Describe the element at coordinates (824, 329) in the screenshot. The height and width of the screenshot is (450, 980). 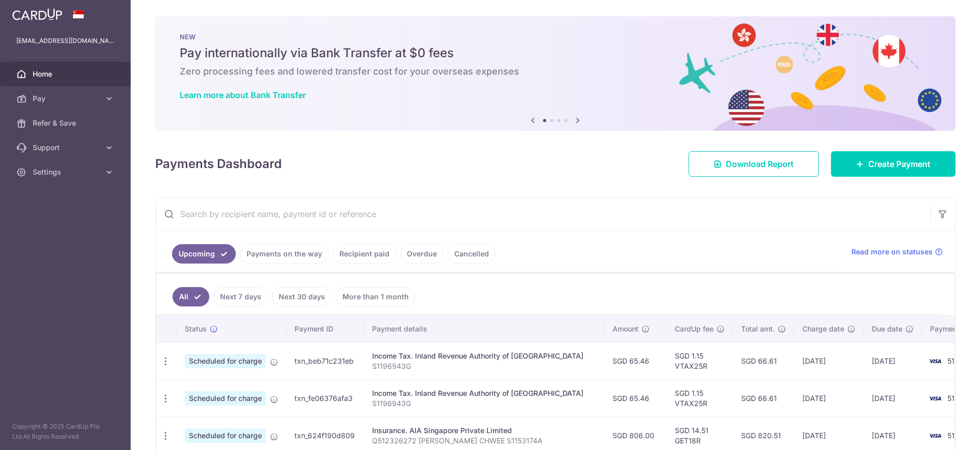
I see `span: Charge date` at that location.